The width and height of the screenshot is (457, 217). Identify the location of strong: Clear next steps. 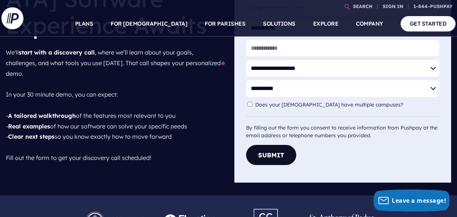
(31, 137).